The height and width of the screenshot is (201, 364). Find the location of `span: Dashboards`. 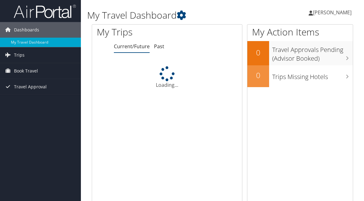

span: Dashboards is located at coordinates (26, 30).